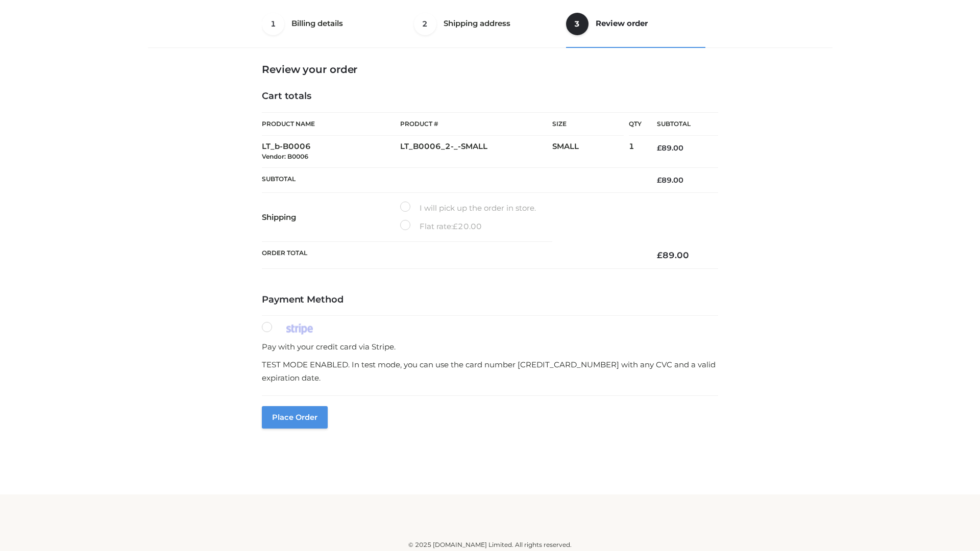 The image size is (980, 551). What do you see at coordinates (588, 124) in the screenshot?
I see `th: Size` at bounding box center [588, 124].